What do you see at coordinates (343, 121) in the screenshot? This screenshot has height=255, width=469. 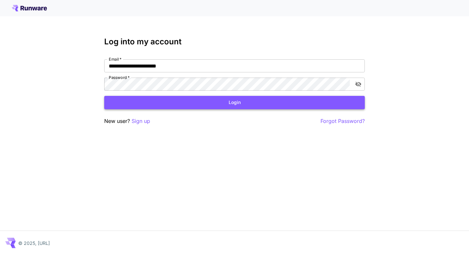 I see `button: Forgot Password?` at bounding box center [343, 121].